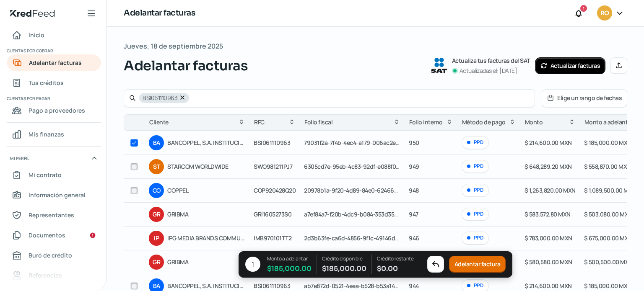 The width and height of the screenshot is (644, 291). Describe the element at coordinates (414, 190) in the screenshot. I see `span: 948` at that location.